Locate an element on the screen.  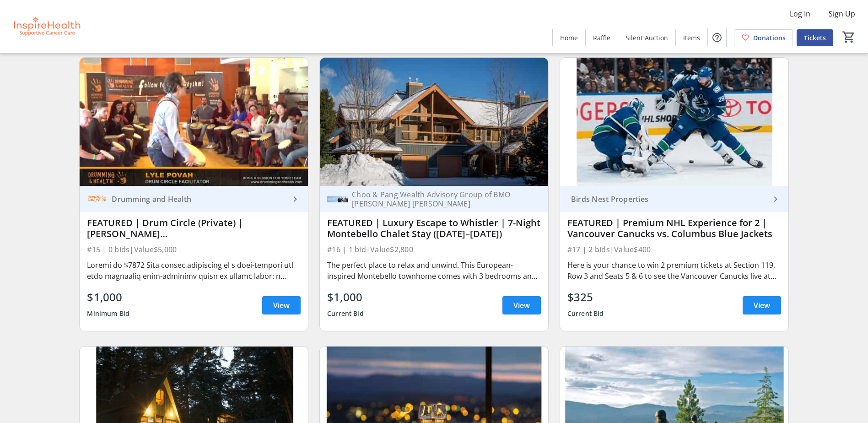
div: FEATURED | Premium NHL Experience for 2 | Vancouver Canucks vs. Columbus Blue Jackets is located at coordinates (674, 229).